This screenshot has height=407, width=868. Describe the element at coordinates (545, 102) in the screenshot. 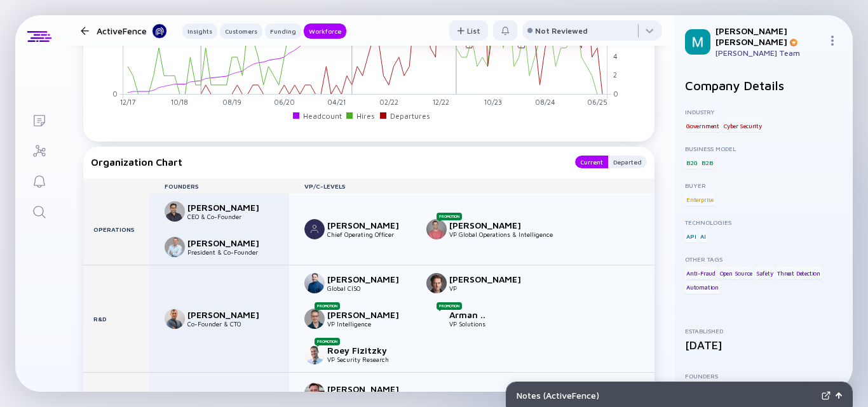

I see `tspan: 08/24` at that location.